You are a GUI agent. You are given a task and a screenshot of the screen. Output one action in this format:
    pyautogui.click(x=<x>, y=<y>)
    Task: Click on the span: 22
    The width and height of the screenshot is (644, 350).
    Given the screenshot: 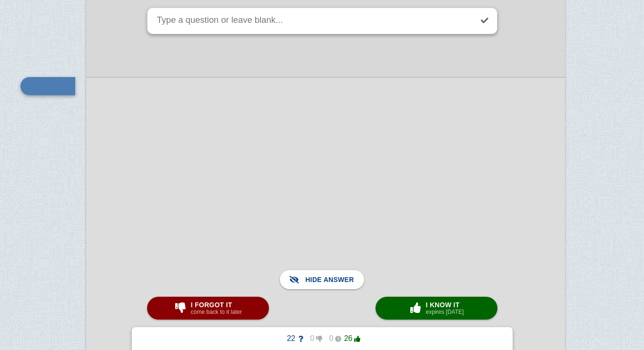 What is the action you would take?
    pyautogui.click(x=294, y=339)
    